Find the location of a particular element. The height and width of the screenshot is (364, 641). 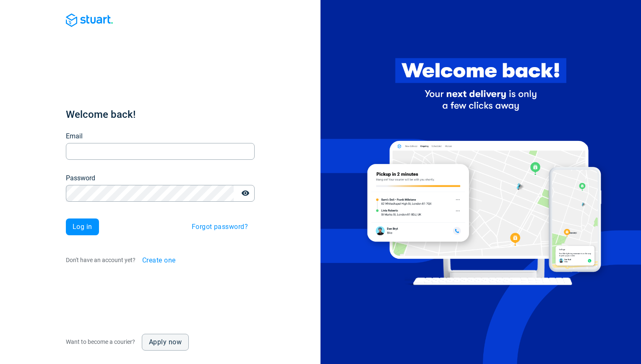

button: Create one is located at coordinates (159, 261).